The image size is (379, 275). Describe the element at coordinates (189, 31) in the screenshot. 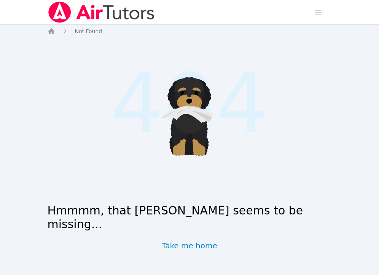

I see `nav: Breadcrumb` at that location.